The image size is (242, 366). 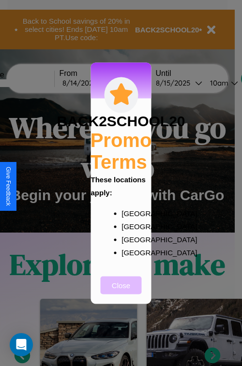 I want to click on div: Give Feedback, so click(x=8, y=186).